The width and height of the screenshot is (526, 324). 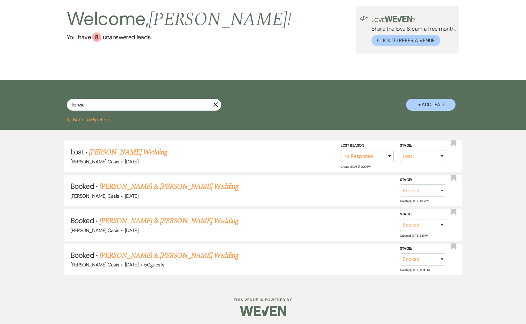 What do you see at coordinates (77, 151) in the screenshot?
I see `span: Lost` at bounding box center [77, 151].